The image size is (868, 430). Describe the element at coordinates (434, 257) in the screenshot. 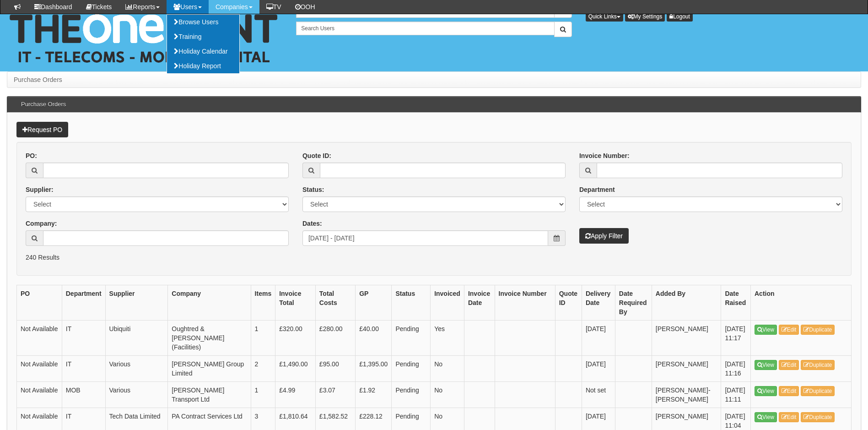

I see `p: 240 Results` at that location.